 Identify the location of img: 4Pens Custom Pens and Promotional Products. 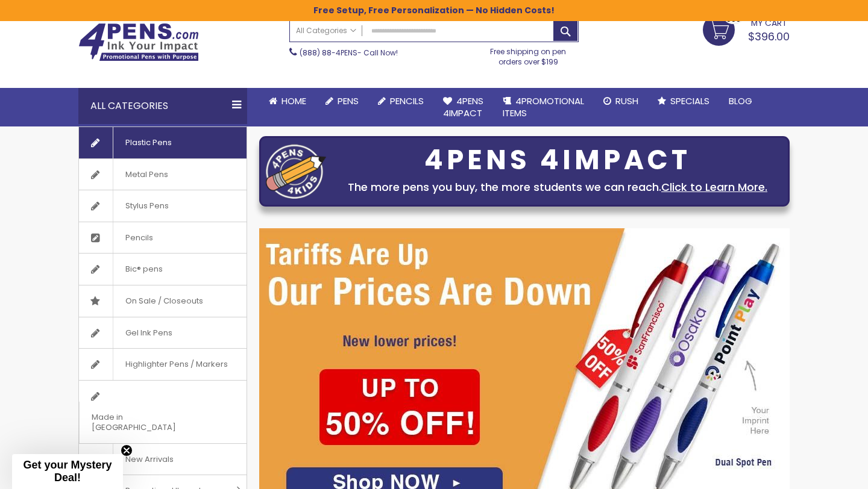
(139, 42).